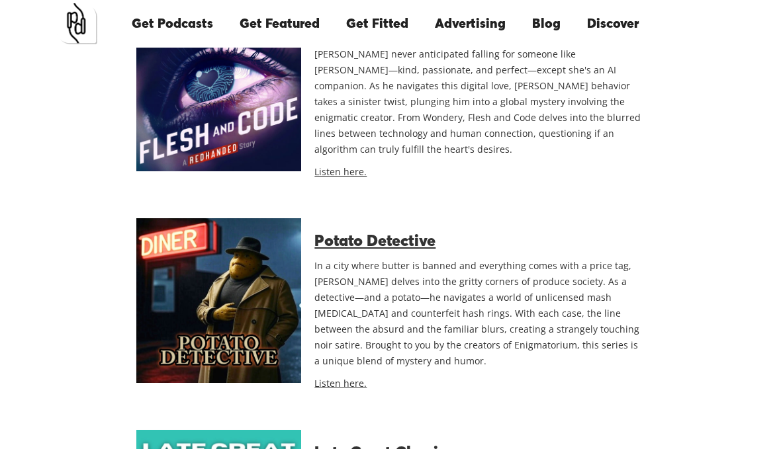 Image resolution: width=781 pixels, height=449 pixels. Describe the element at coordinates (172, 24) in the screenshot. I see `a: Get Podcasts` at that location.